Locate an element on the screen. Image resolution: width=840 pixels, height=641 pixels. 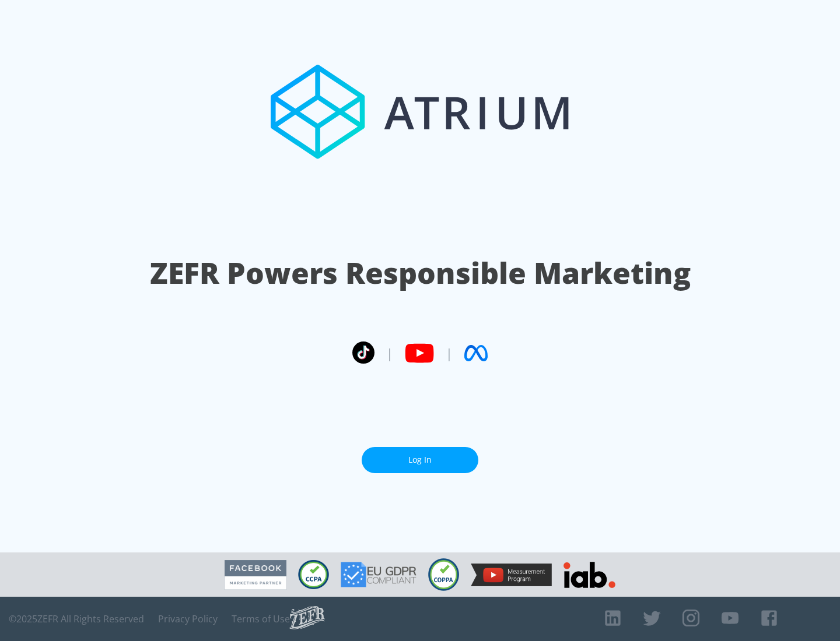
span: © 2025 ZEFR All Rights Reserved is located at coordinates (76, 619).